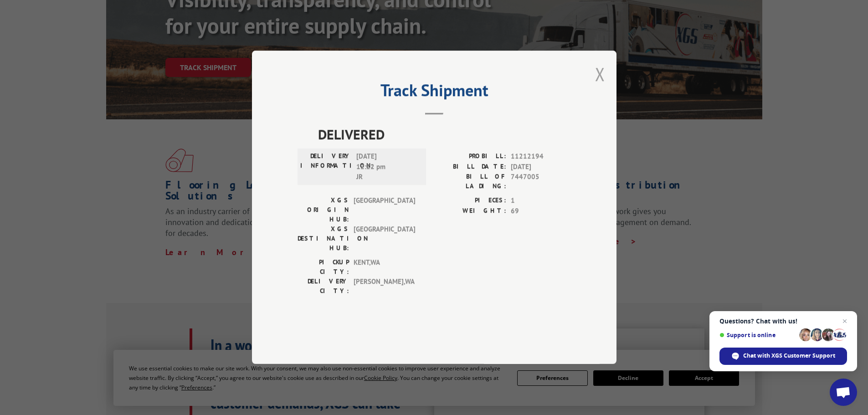 The width and height of the screenshot is (868, 415). I want to click on span: Support is online, so click(758, 335).